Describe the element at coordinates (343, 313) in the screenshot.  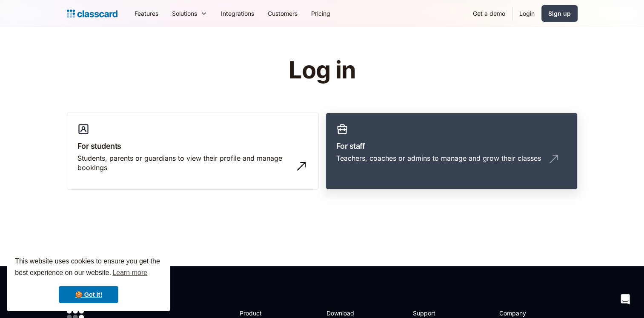
I see `h2: Download` at that location.